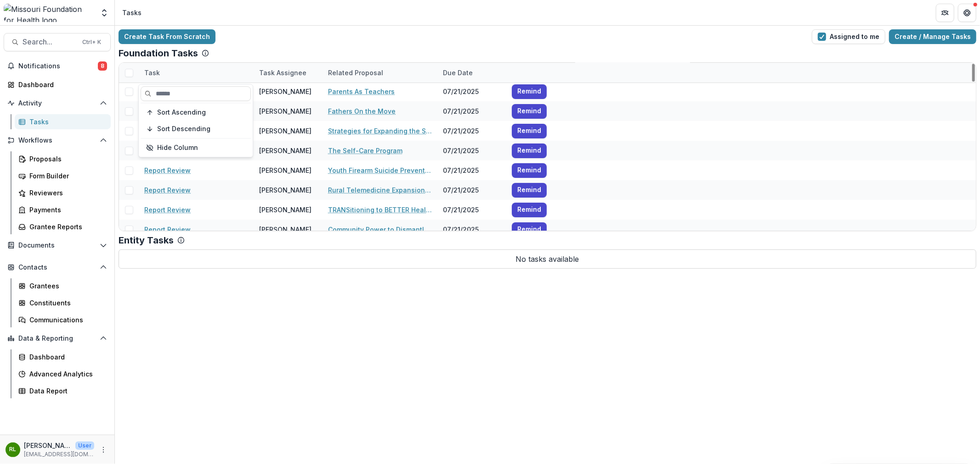 This screenshot has width=980, height=464. What do you see at coordinates (104, 13) in the screenshot?
I see `button: Open entity switcher` at bounding box center [104, 13].